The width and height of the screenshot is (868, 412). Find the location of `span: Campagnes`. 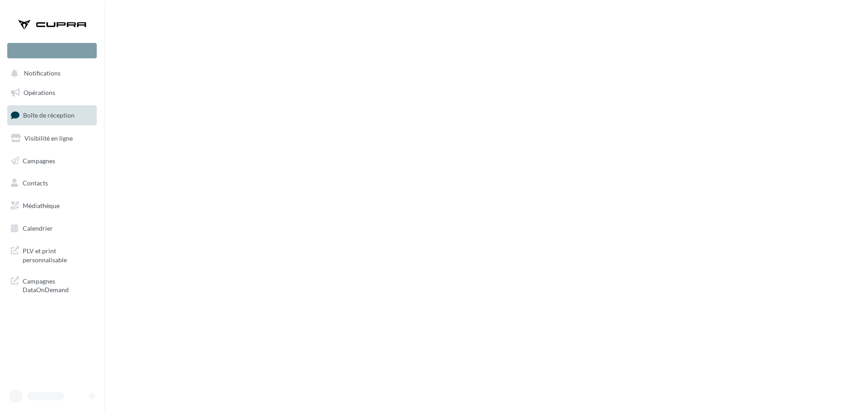

span: Campagnes is located at coordinates (39, 160).